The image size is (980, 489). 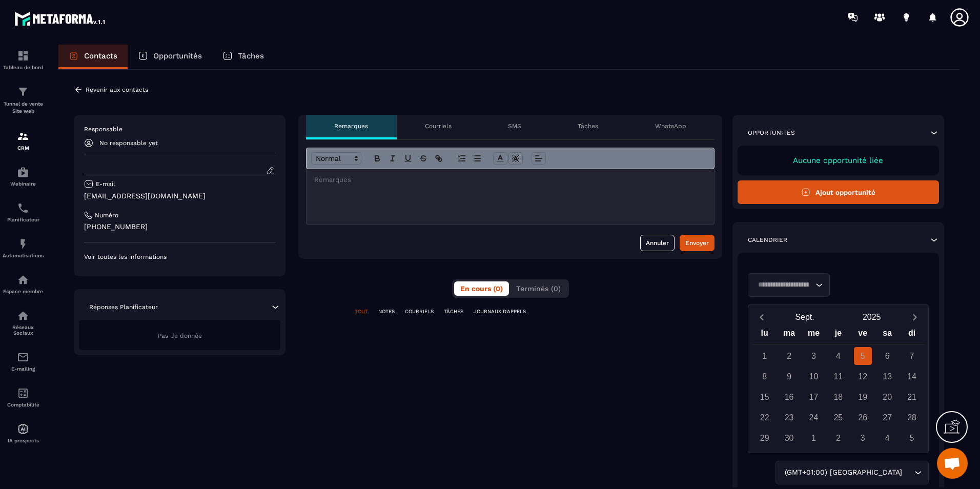 I want to click on div: 22, so click(x=764, y=417).